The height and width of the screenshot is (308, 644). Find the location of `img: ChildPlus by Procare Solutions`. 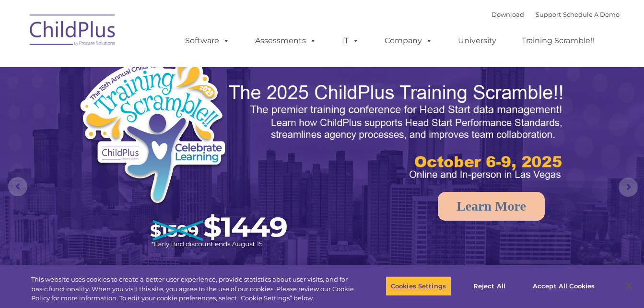

img: ChildPlus by Procare Solutions is located at coordinates (73, 31).